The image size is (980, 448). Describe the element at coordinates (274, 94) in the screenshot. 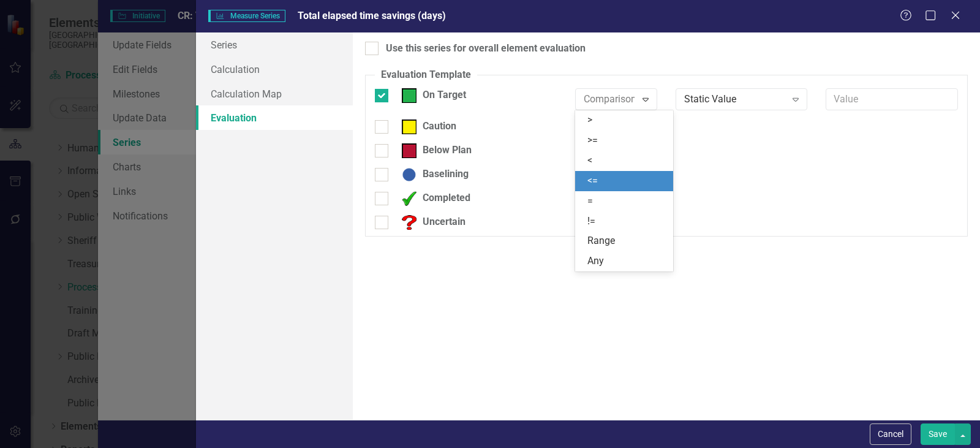

I see `a: Calculation Map` at that location.